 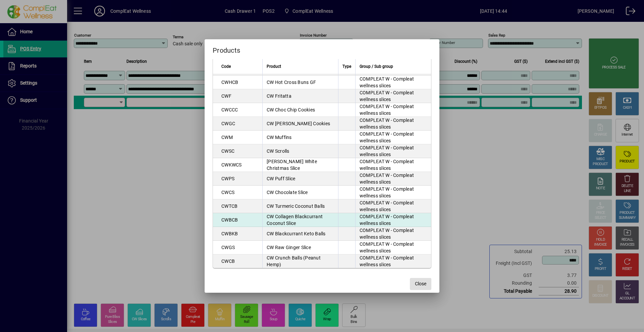 I want to click on div: CWSC, so click(x=227, y=151).